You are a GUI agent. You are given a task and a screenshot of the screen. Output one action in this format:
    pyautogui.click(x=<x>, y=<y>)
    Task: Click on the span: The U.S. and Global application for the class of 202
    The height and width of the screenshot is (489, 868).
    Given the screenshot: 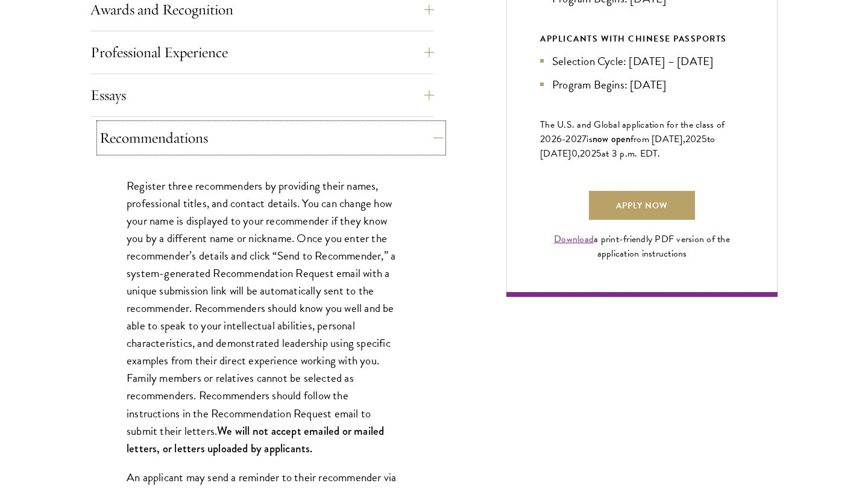 What is the action you would take?
    pyautogui.click(x=633, y=132)
    